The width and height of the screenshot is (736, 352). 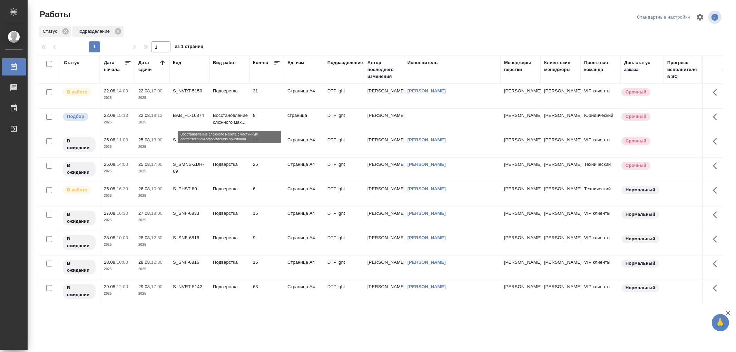 What do you see at coordinates (716, 17) in the screenshot?
I see `span: Посмотреть информацию` at bounding box center [716, 17].